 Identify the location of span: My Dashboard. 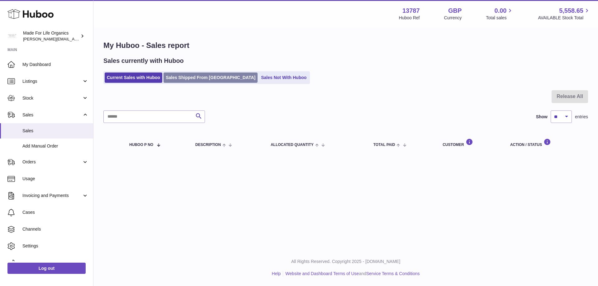
(55, 65).